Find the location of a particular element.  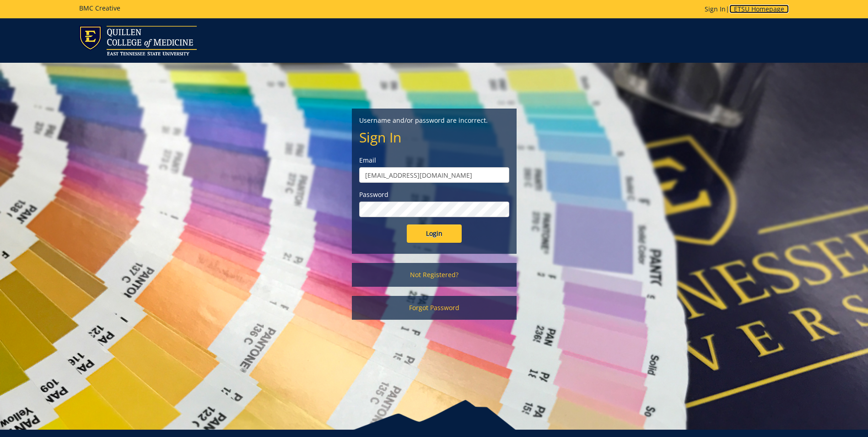

h2: Sign In is located at coordinates (434, 137).